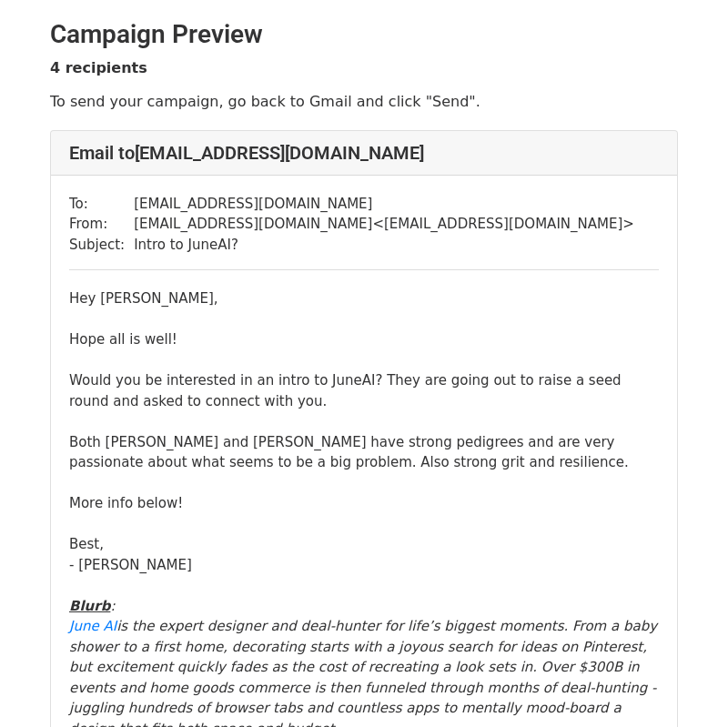 This screenshot has height=727, width=728. What do you see at coordinates (364, 390) in the screenshot?
I see `div: Would you be interested in an intro to JuneAI? They are going out to raise a seed round and asked...` at bounding box center [364, 390].